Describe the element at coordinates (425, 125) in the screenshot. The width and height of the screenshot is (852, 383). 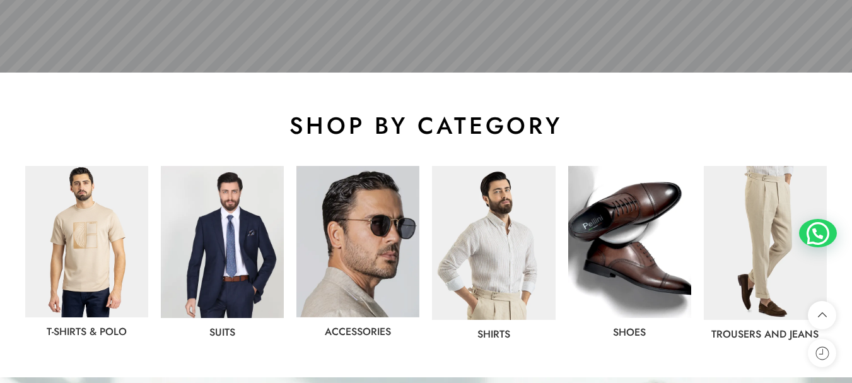
I see `h2: shop by category` at that location.